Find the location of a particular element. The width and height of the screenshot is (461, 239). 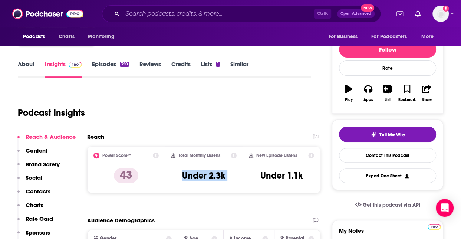

p: Social is located at coordinates (34, 177).